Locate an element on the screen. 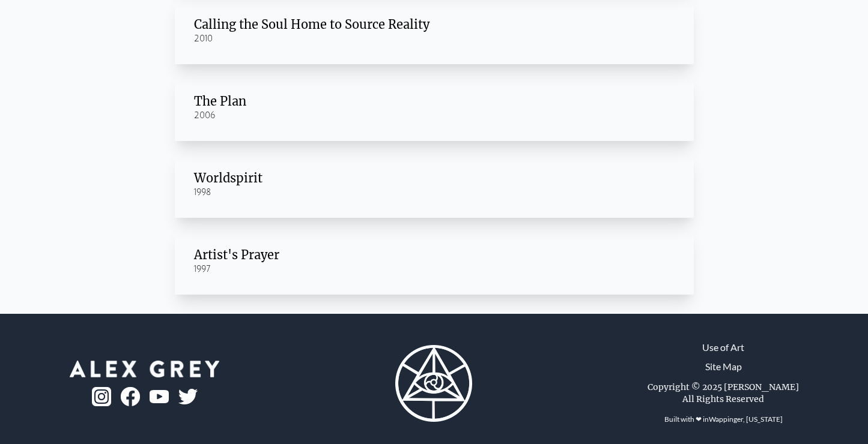 This screenshot has width=868, height=444. div: Artist's Prayer is located at coordinates (434, 256).